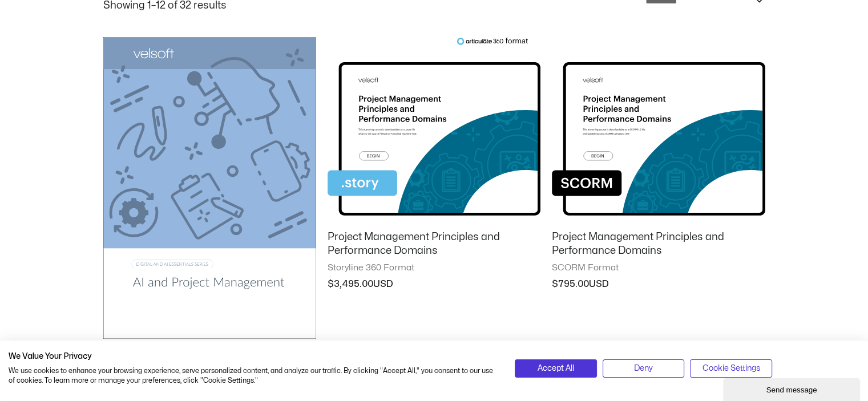 The image size is (868, 401). Describe the element at coordinates (253, 357) in the screenshot. I see `h2: We Value Your Privacy` at that location.